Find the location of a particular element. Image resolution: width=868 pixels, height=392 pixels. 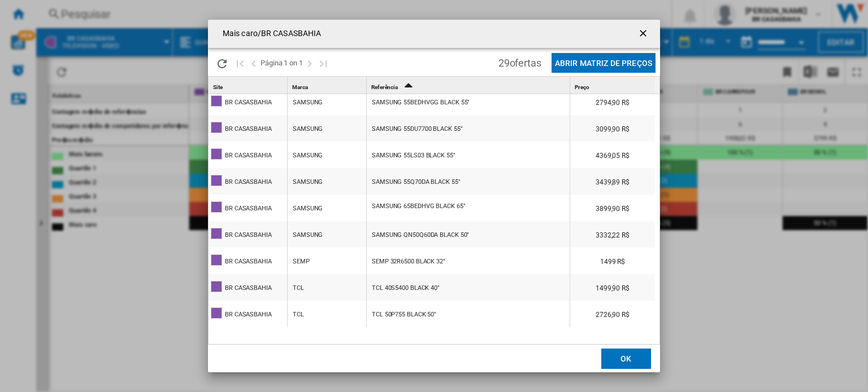

div: 3099,90 R$ is located at coordinates (613, 128).